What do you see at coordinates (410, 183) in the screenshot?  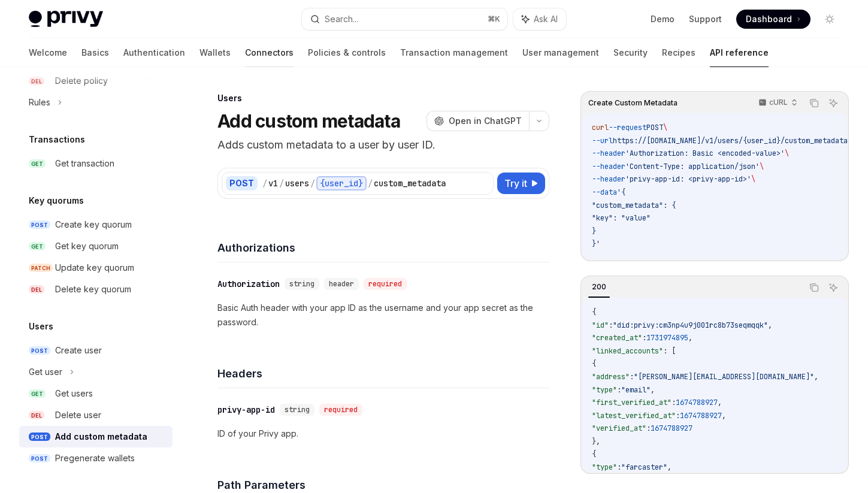 I see `div: custom_metadata` at bounding box center [410, 183].